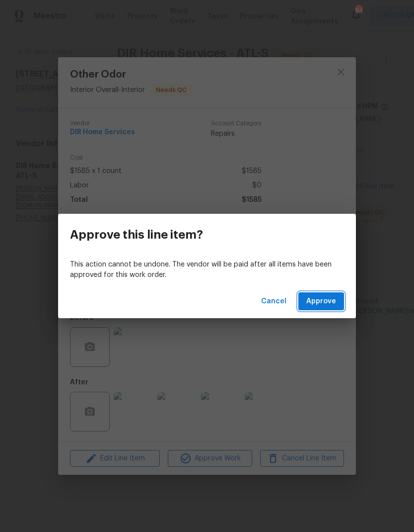 This screenshot has height=532, width=414. Describe the element at coordinates (274, 301) in the screenshot. I see `button: Cancel` at that location.